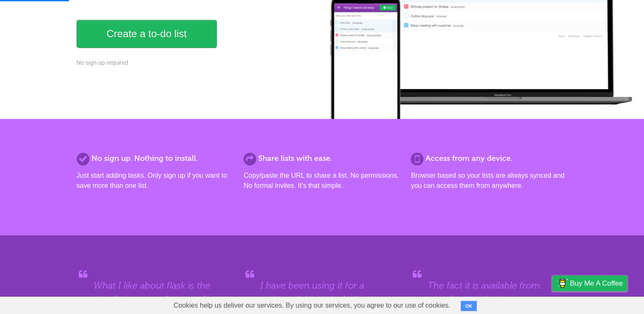 The height and width of the screenshot is (314, 644). What do you see at coordinates (489, 158) in the screenshot?
I see `h2: Access from any device.` at bounding box center [489, 158].